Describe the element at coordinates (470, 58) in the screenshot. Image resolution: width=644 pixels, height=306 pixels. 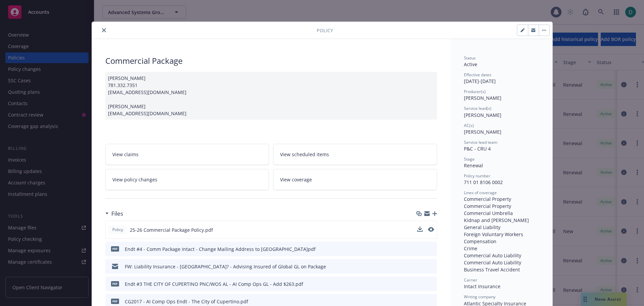
I see `span: Status` at that location.